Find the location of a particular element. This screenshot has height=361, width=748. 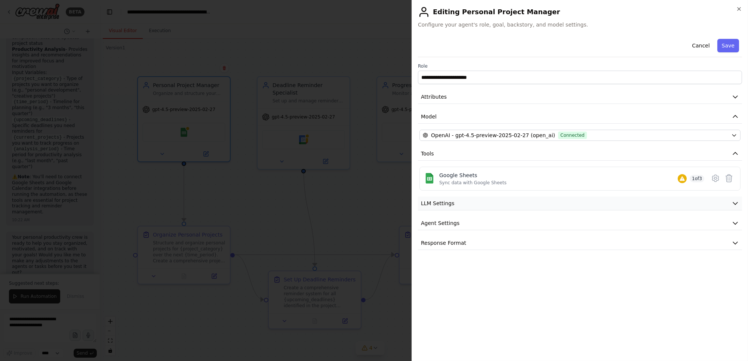

span: Attributes is located at coordinates (433, 97).